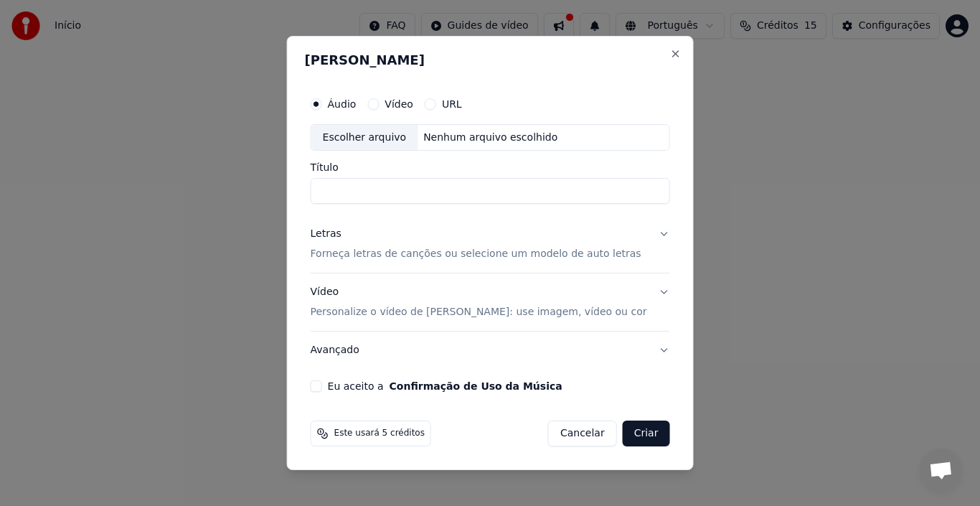 This screenshot has width=980, height=506. What do you see at coordinates (476, 386) in the screenshot?
I see `button: Eu aceito a` at bounding box center [476, 386].